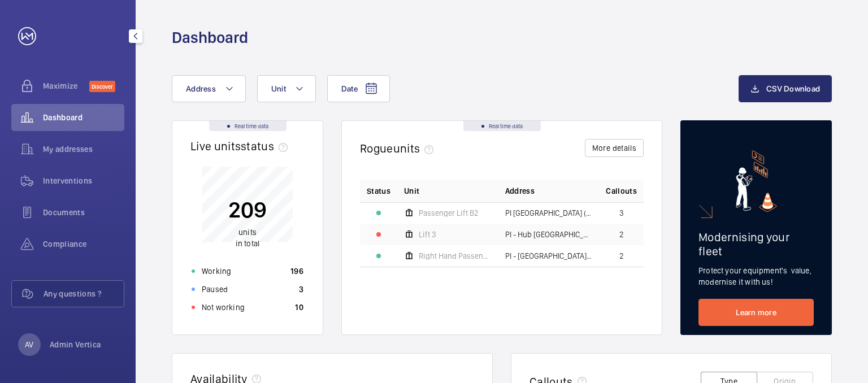 The image size is (868, 383). What do you see at coordinates (455, 256) in the screenshot?
I see `span: Right Hand Passenger` at bounding box center [455, 256].